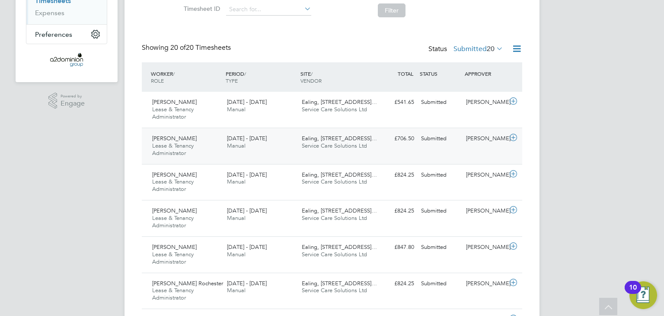  Describe the element at coordinates (633, 293) in the screenshot. I see `div: 10` at that location.